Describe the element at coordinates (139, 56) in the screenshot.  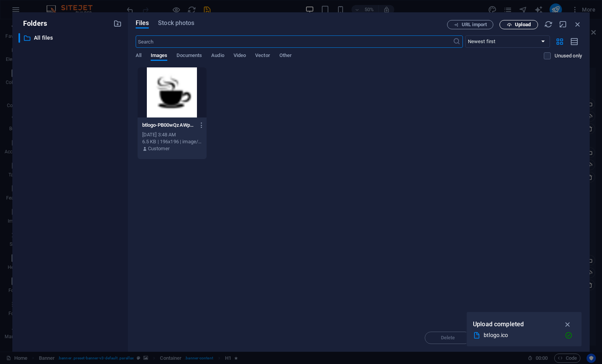
I see `span: All` at that location.